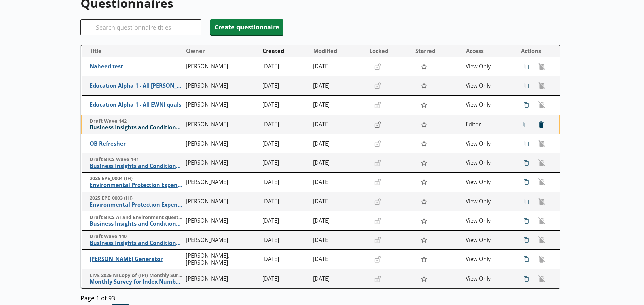 This screenshot has width=644, height=305. Describe the element at coordinates (136, 121) in the screenshot. I see `span: Draft Wave 142` at that location.